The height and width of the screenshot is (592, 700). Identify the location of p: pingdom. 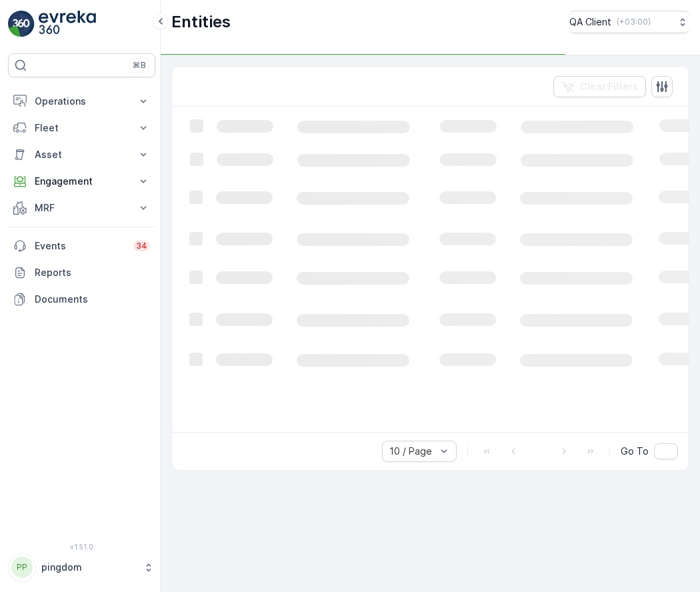
(89, 567).